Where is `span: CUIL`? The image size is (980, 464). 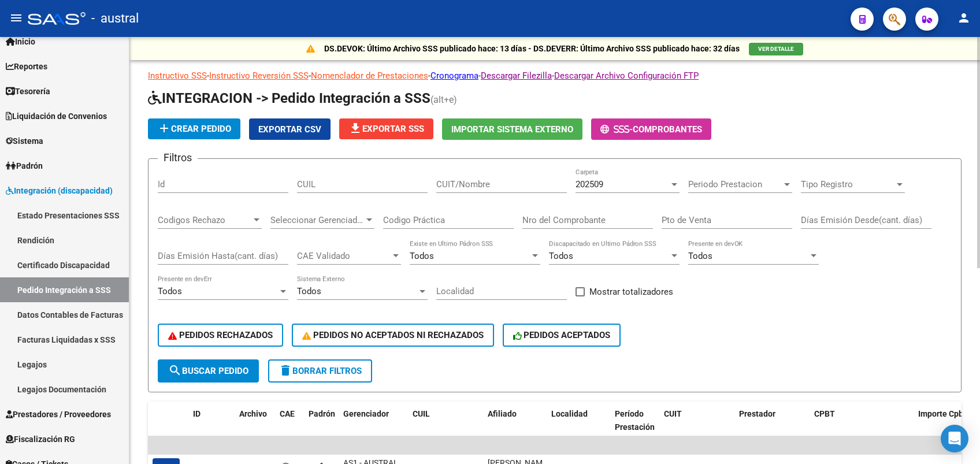
span: CUIL is located at coordinates (421, 414).